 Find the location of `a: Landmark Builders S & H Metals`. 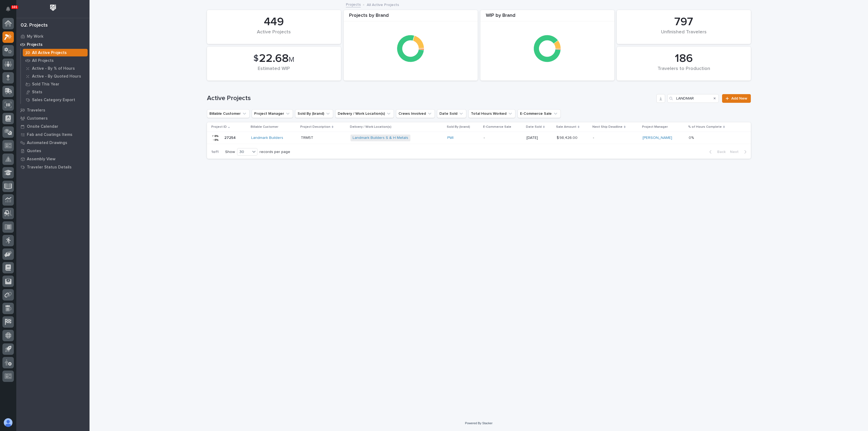

a: Landmark Builders S & H Metals is located at coordinates (380, 138).